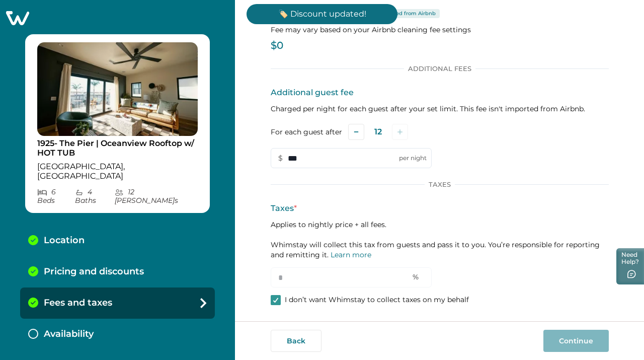 The image size is (644, 360). Describe the element at coordinates (93, 272) in the screenshot. I see `p: Pricing and discounts` at that location.